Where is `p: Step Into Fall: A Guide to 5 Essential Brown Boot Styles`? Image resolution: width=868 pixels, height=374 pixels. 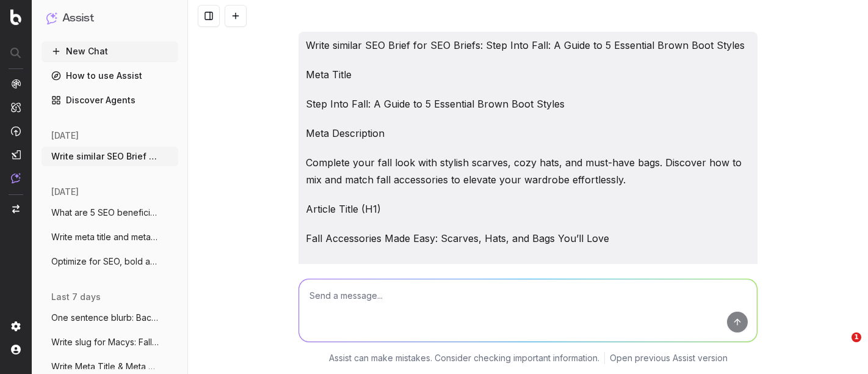 p: Step Into Fall: A Guide to 5 Essential Brown Boot Styles is located at coordinates (528, 104).